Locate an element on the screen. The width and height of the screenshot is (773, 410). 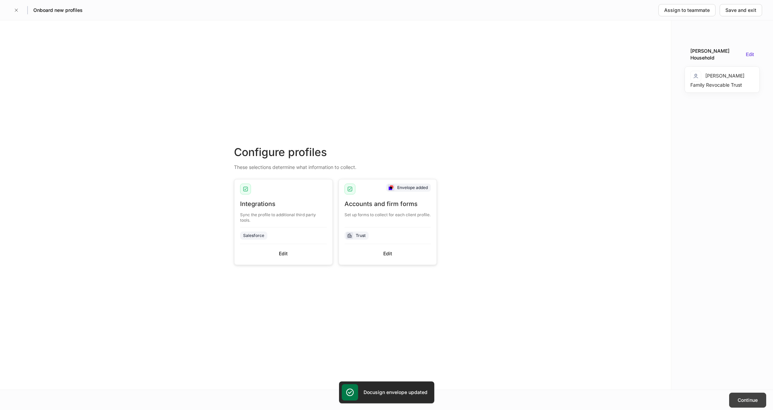
div: Configure profiles is located at coordinates (335, 152).